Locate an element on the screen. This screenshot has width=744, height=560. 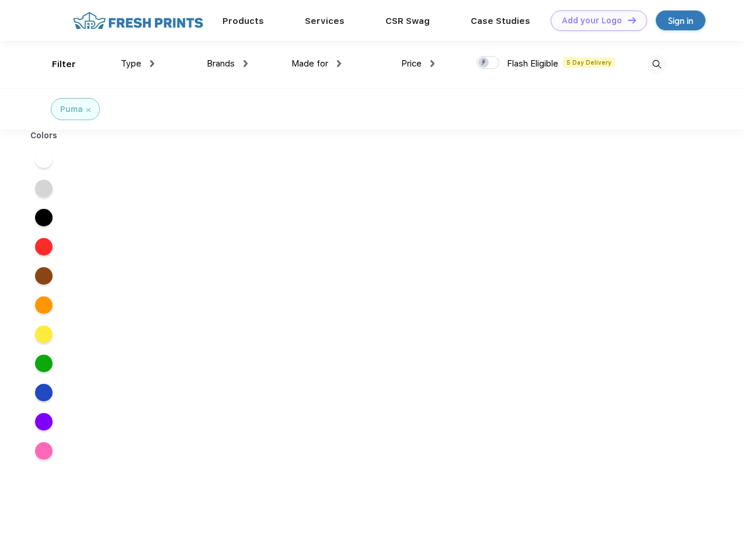
img: filter_cancel.svg is located at coordinates (88, 110).